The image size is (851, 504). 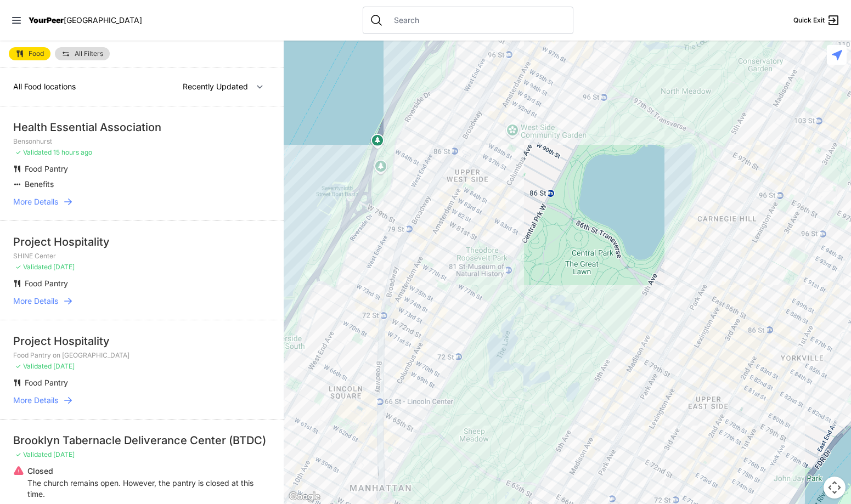 What do you see at coordinates (141, 127) in the screenshot?
I see `div: Health Essential Association` at bounding box center [141, 127].